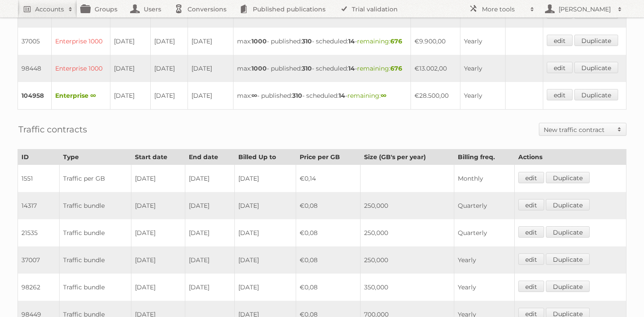  Describe the element at coordinates (39, 157) in the screenshot. I see `th: ID` at that location.